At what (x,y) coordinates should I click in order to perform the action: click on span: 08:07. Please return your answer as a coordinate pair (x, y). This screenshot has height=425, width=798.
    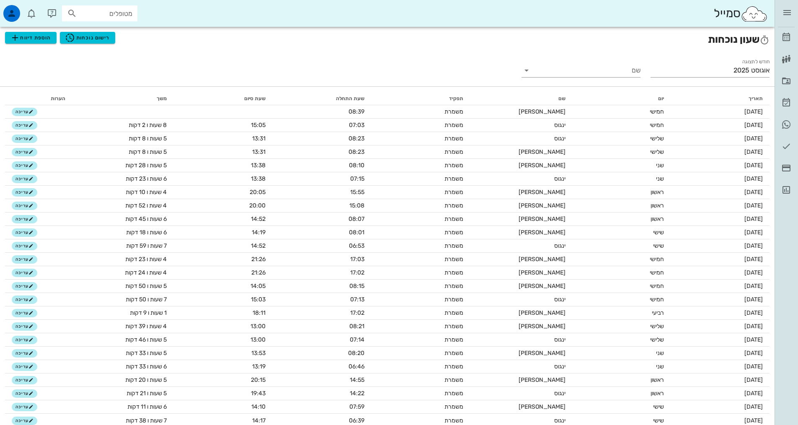
    Looking at the image, I should click on (356, 219).